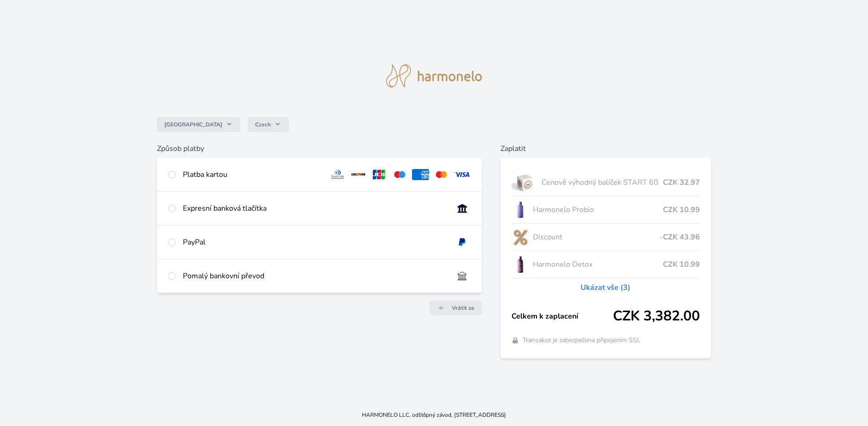  What do you see at coordinates (520, 265) in the screenshot?
I see `img: DETOX_se_stinem_x-lo.jpg` at bounding box center [520, 265].